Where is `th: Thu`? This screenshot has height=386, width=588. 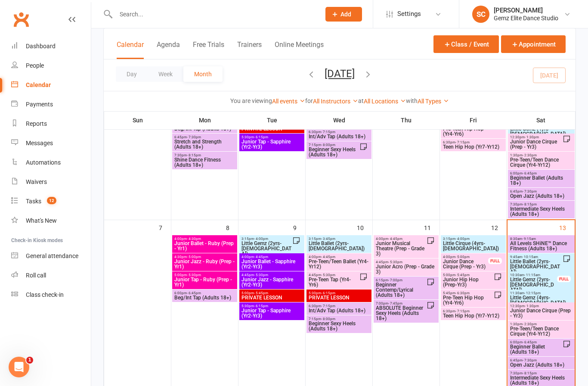
th: Thu is located at coordinates (407, 120).